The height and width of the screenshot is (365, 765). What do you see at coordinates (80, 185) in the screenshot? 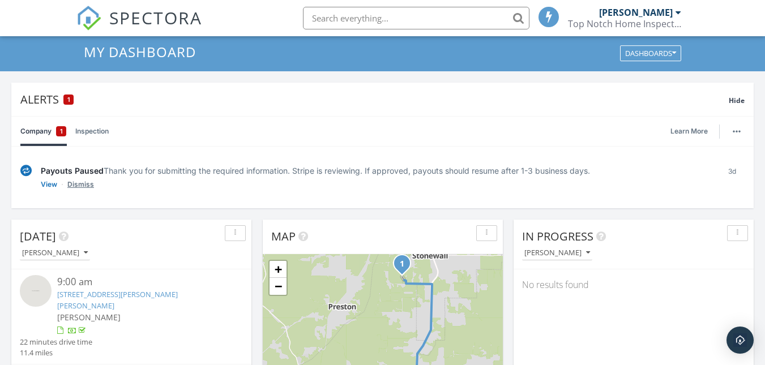
I see `a: Dismiss` at bounding box center [80, 185].